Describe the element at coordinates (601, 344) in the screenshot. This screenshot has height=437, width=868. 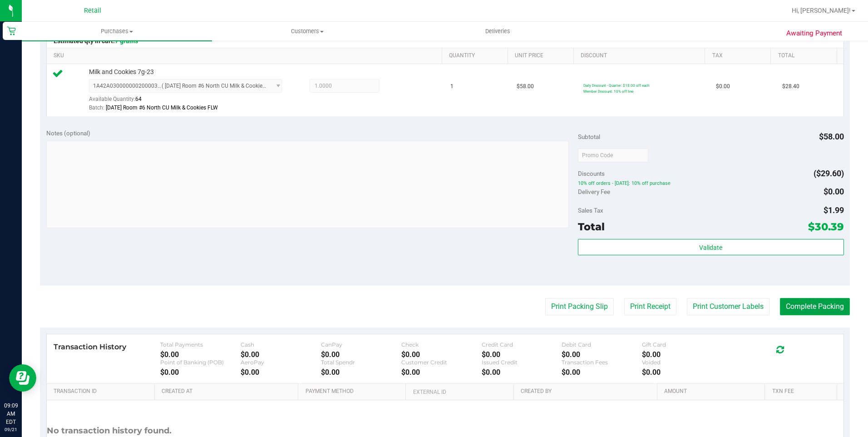
I see `div: Debit Card` at that location.